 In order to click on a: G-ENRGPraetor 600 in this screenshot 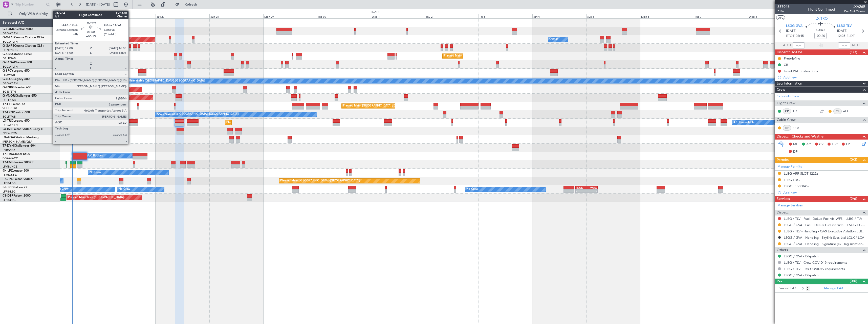, I will do `click(17, 88)`.